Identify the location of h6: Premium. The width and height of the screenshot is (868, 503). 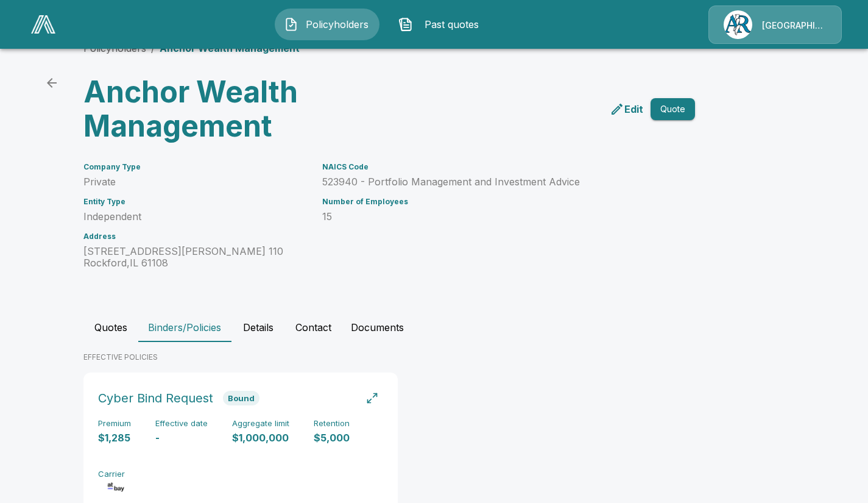
(115, 424).